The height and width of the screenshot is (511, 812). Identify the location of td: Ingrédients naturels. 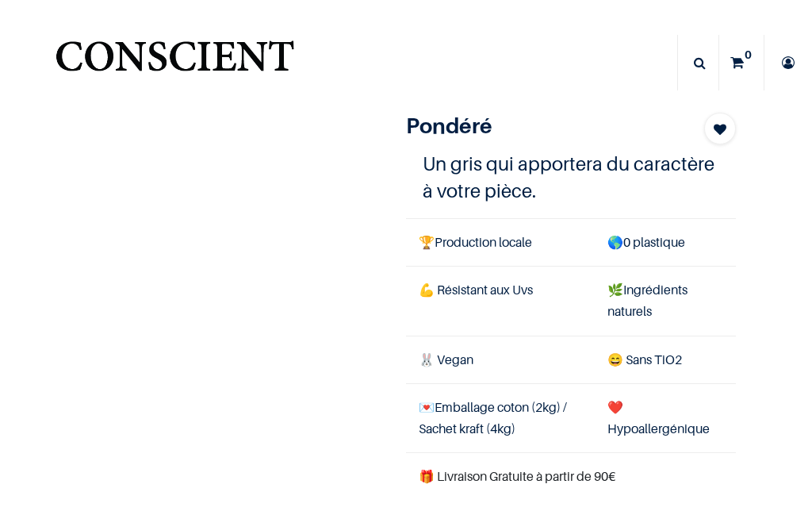
(665, 300).